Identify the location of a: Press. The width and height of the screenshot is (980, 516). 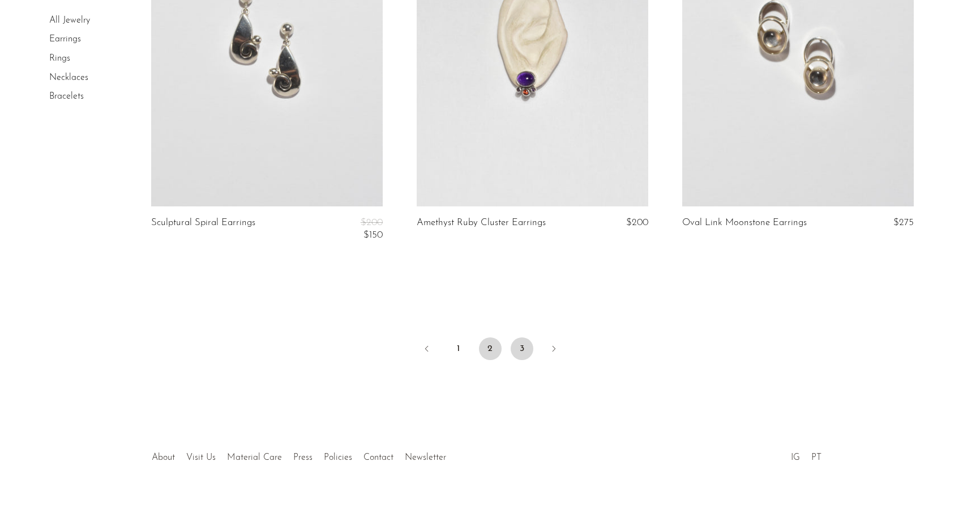
(303, 457).